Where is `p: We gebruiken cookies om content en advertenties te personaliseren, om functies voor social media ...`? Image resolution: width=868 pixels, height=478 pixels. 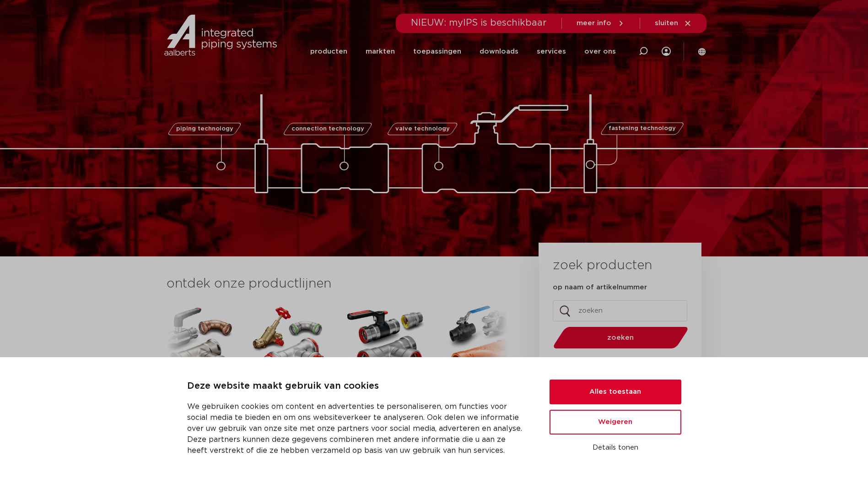 p: We gebruiken cookies om content en advertenties te personaliseren, om functies voor social media ... is located at coordinates (358, 429).